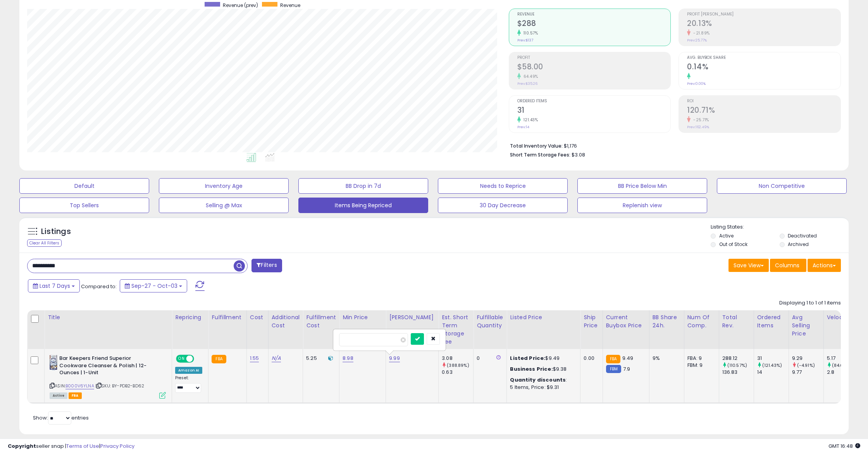  Describe the element at coordinates (71, 447) in the screenshot. I see `div: seller snap | |` at that location.